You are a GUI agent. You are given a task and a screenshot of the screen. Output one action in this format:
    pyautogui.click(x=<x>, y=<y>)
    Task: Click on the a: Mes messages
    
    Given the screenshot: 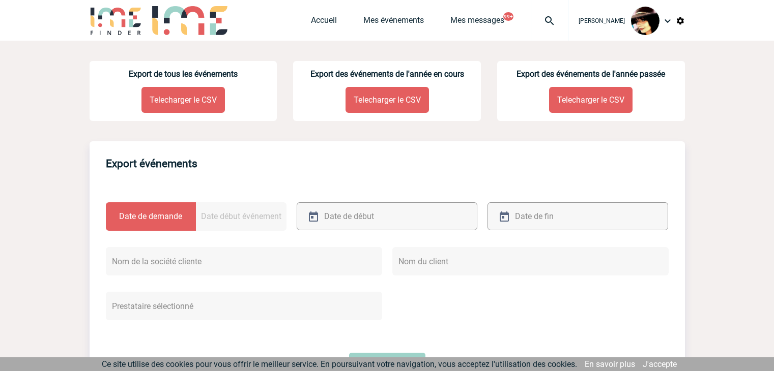 What is the action you would take?
    pyautogui.click(x=477, y=22)
    